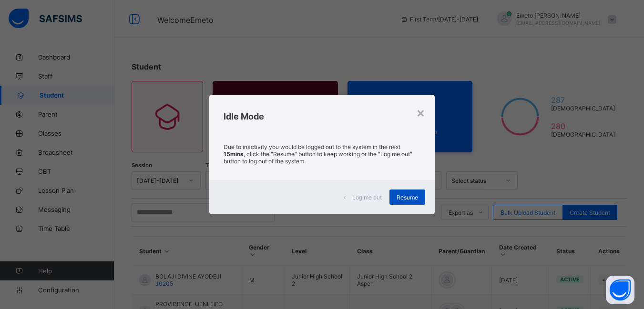 The width and height of the screenshot is (644, 309). Describe the element at coordinates (321, 116) in the screenshot. I see `h2: Idle Mode` at that location.